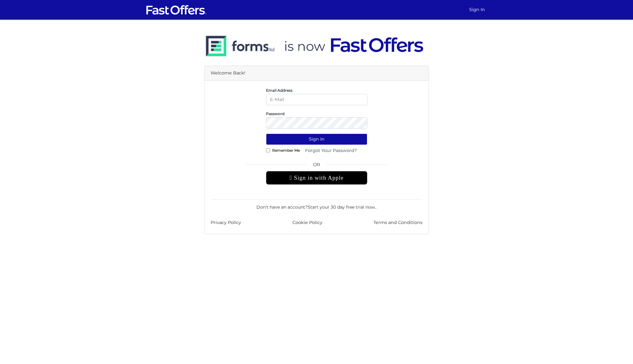  I want to click on label: Remember Me, so click(286, 150).